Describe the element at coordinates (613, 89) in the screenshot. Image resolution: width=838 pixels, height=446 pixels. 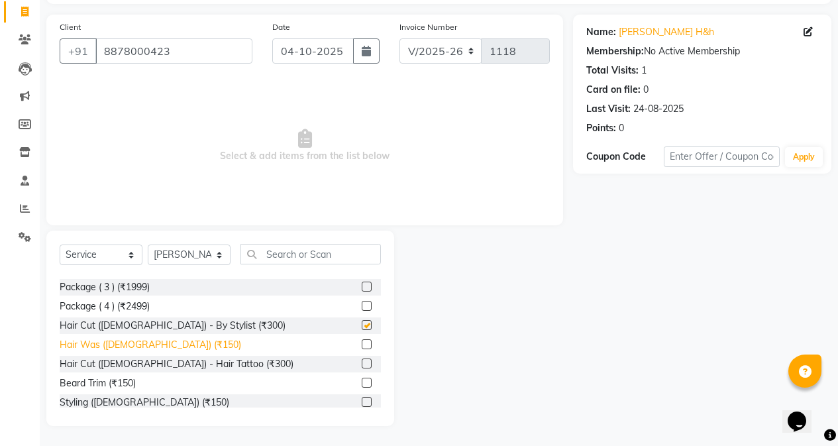
I see `div: Card on file:` at that location.